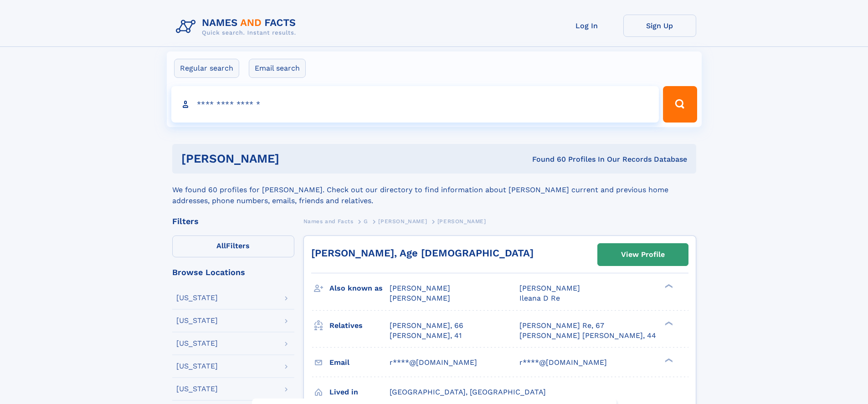 This screenshot has width=868, height=404. I want to click on input: search input, so click(415, 105).